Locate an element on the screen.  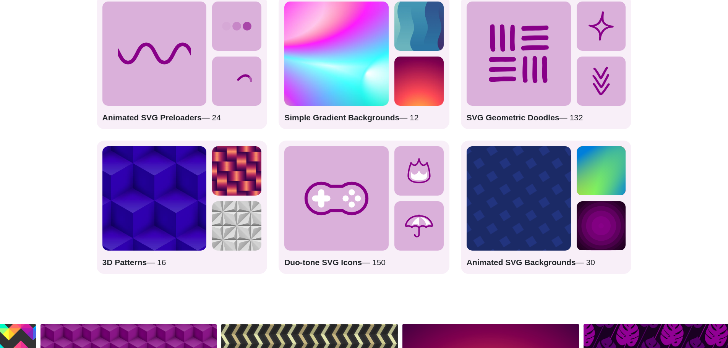
img: Triangular 3d panels in a pattern is located at coordinates (237, 226).